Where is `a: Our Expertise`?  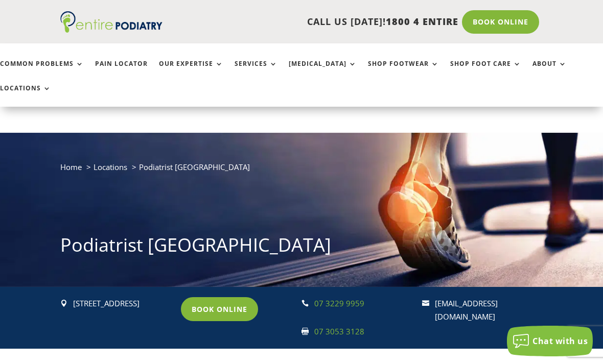
a: Our Expertise is located at coordinates (191, 71).